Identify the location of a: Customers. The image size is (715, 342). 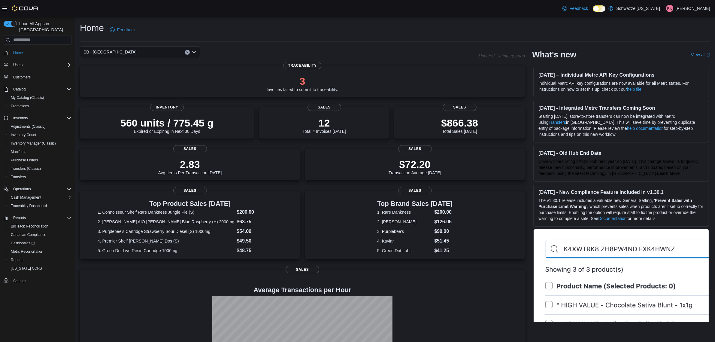
(22, 77).